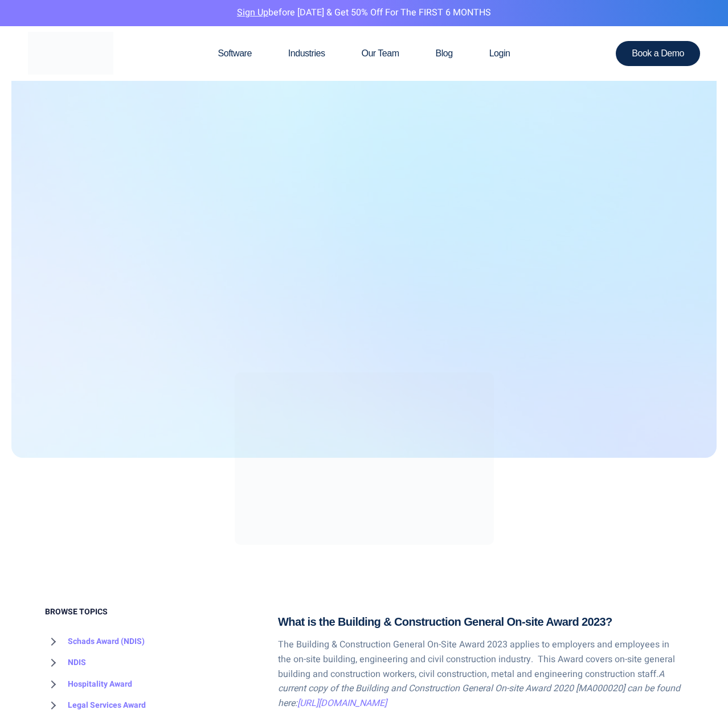 This screenshot has height=714, width=728. Describe the element at coordinates (480, 674) in the screenshot. I see `p: The Building & Construction General On-Site Award 2023 applies to employers and employees in the ...` at that location.